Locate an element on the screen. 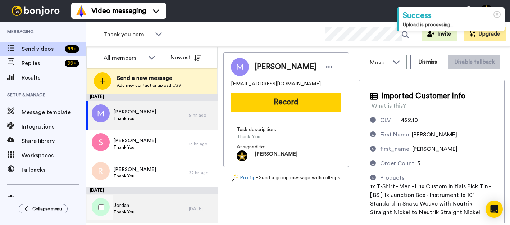 This screenshot has width=510, height=225. span: Fallbacks is located at coordinates (54, 170).